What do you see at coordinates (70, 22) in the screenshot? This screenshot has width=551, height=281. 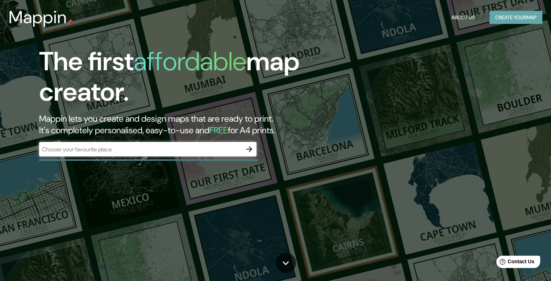 I see `img: mappin-pin` at bounding box center [70, 22].